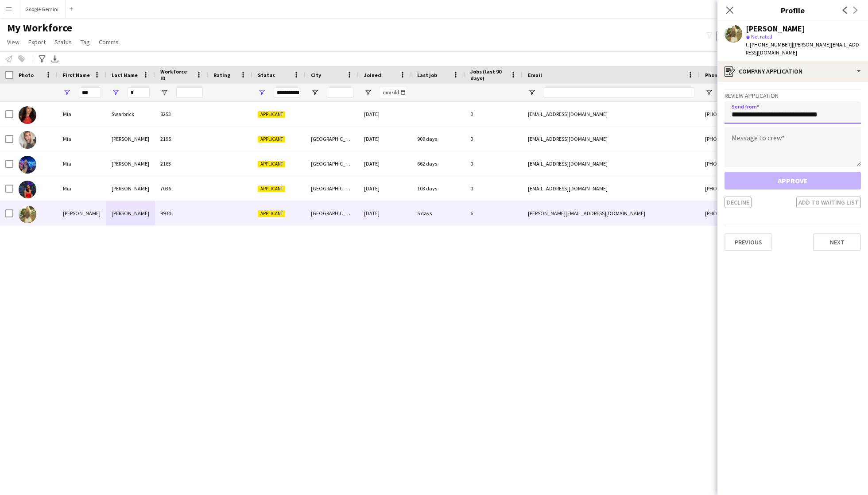 This screenshot has width=868, height=495. Describe the element at coordinates (85, 42) in the screenshot. I see `a: Tag` at that location.